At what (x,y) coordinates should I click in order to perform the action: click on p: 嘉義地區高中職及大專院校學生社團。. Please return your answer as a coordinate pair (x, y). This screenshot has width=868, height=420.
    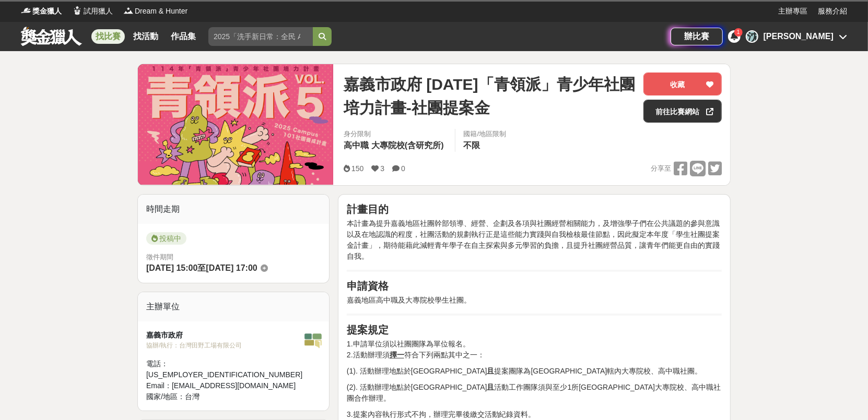
    Looking at the image, I should click on (534, 300).